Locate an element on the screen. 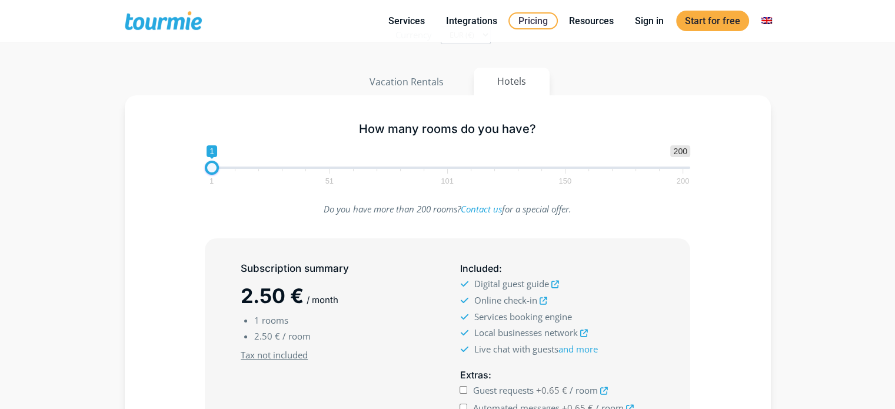 This screenshot has height=409, width=895. span: +0.65 € is located at coordinates (551, 390).